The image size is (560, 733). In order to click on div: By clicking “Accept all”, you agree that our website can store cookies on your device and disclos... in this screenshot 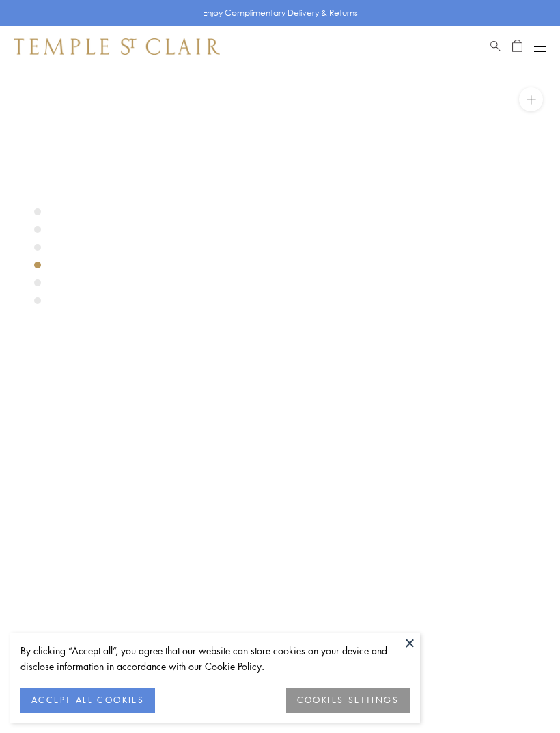, I will do `click(215, 658)`.